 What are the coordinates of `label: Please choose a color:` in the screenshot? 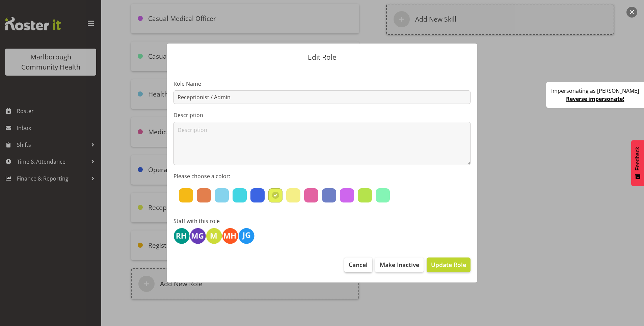 It's located at (322, 176).